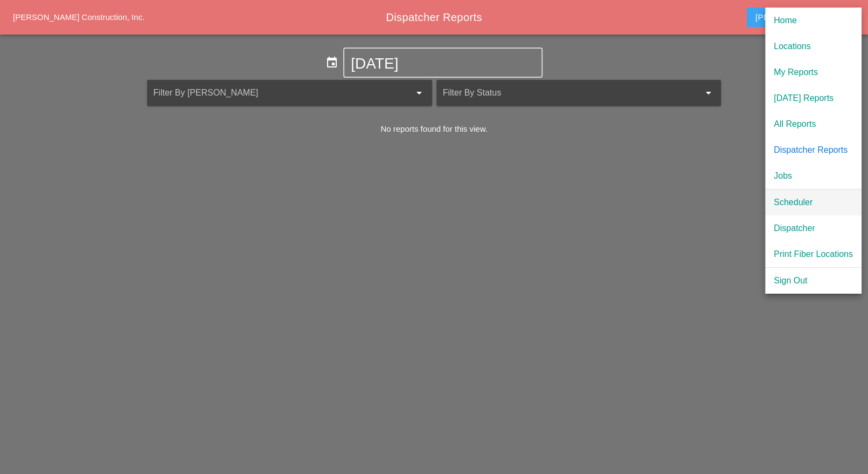 This screenshot has width=868, height=474. Describe the element at coordinates (813, 202) in the screenshot. I see `a: Scheduler` at that location.